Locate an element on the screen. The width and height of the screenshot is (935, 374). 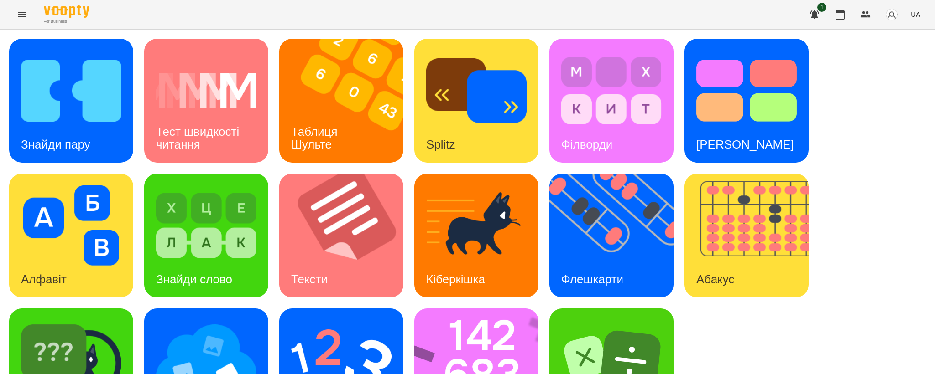
button: UA is located at coordinates (915, 14).